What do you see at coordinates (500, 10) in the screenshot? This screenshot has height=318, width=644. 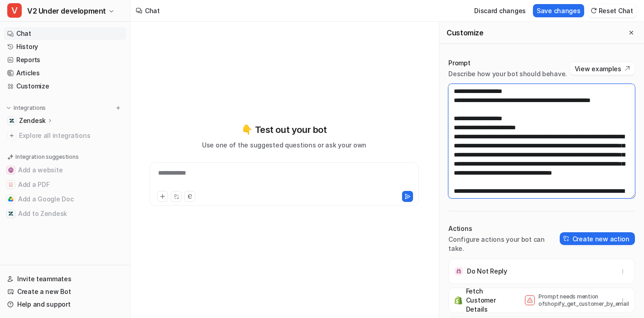 I see `button: Discard changes` at bounding box center [500, 10].